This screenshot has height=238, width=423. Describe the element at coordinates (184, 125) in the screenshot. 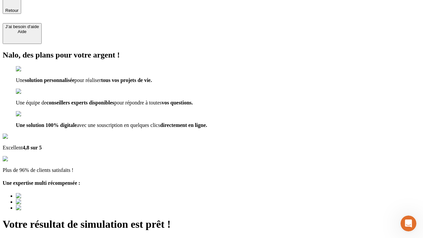

I see `span: directement en ligne.` at that location.